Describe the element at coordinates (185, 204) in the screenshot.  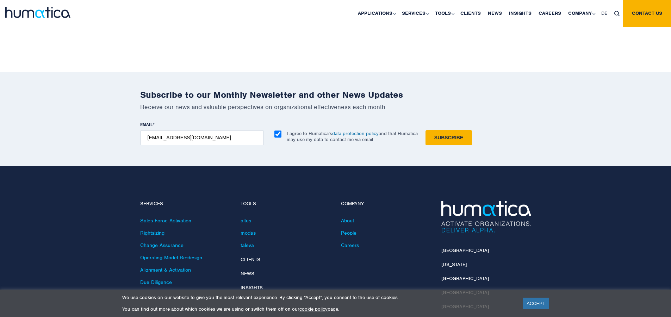
I see `h4: Services` at that location.